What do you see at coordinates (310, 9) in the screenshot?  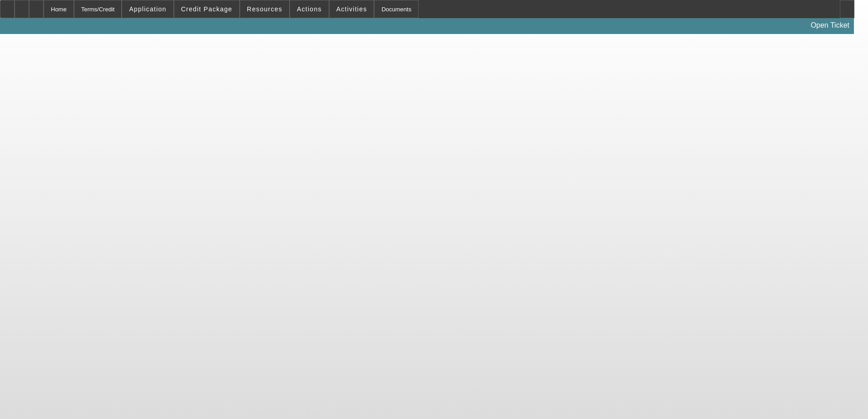 I see `span: Actions` at bounding box center [310, 9].